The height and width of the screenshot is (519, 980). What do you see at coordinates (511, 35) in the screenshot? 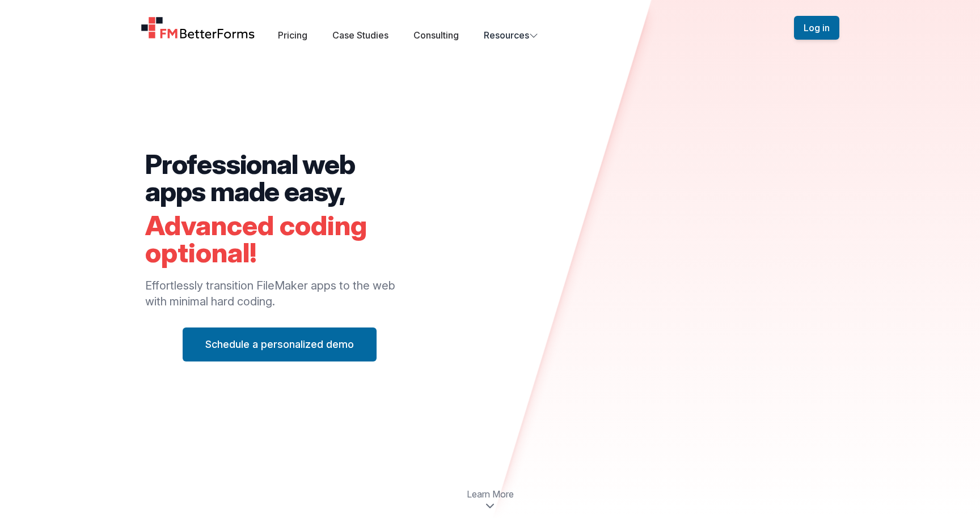
I see `button: Resources` at bounding box center [511, 35].